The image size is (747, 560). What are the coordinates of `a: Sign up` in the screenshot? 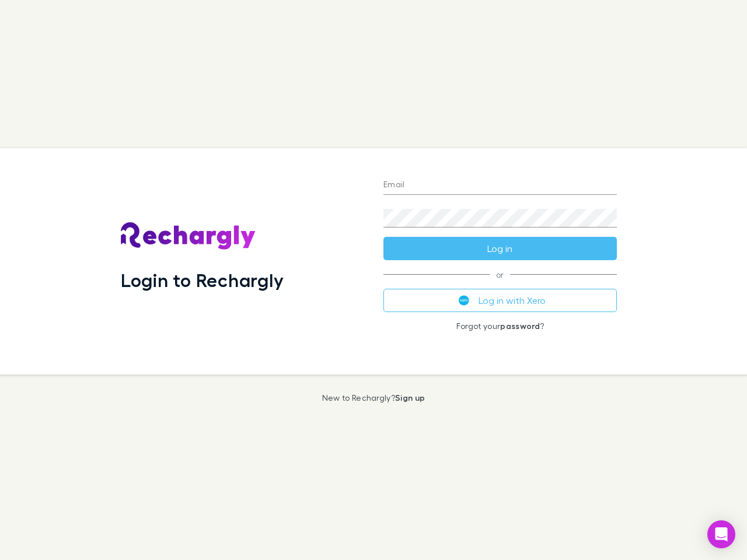 It's located at (410, 397).